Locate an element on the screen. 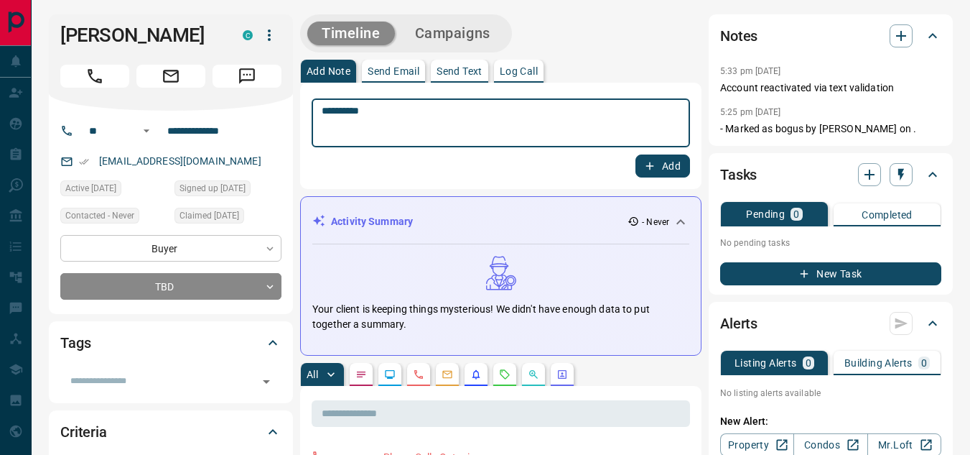  div: Alerts is located at coordinates (831, 323).